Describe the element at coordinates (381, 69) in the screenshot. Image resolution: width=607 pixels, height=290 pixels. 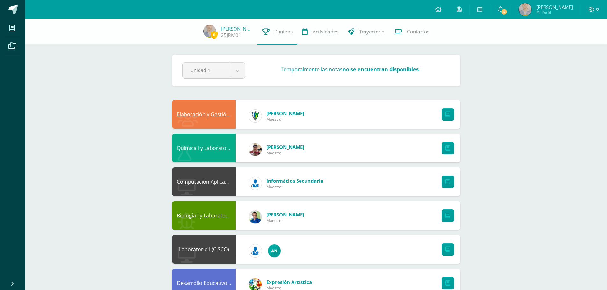
I see `strong: no se encuentran disponibles` at that location.